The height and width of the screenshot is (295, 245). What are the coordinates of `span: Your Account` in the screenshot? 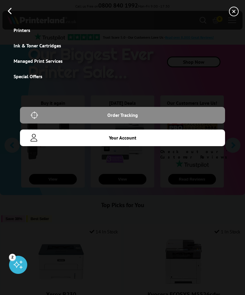 It's located at (122, 138).